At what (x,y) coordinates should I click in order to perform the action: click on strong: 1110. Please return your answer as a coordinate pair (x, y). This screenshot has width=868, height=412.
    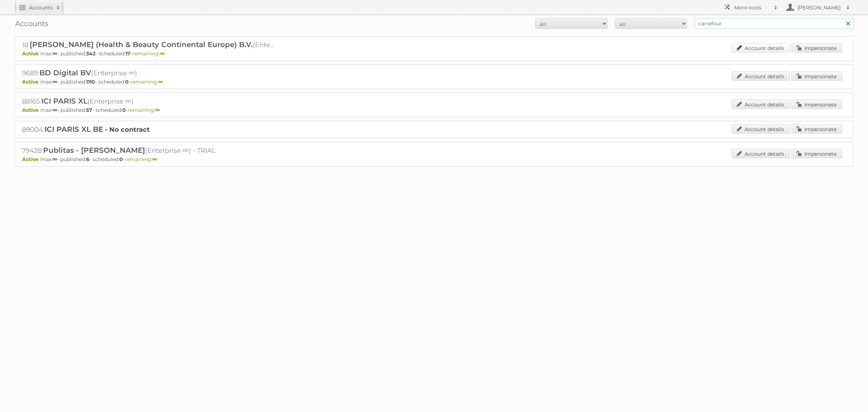
    Looking at the image, I should click on (91, 82).